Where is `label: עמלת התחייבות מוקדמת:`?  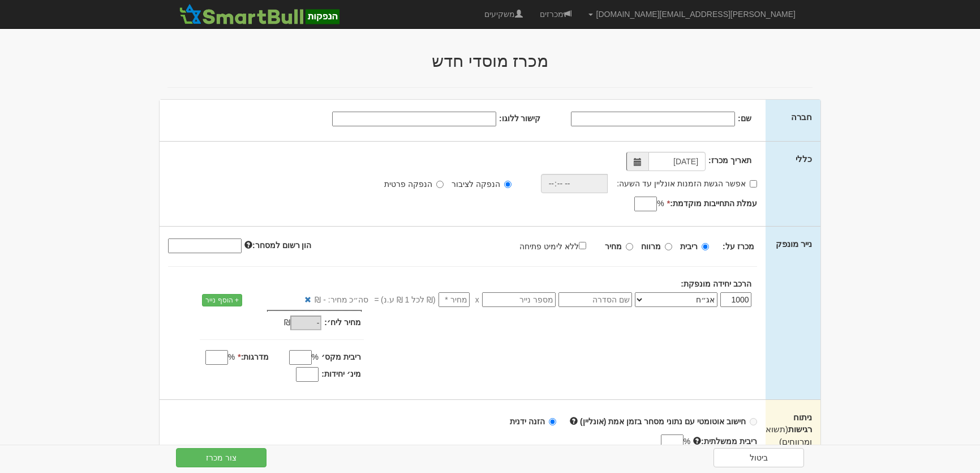
label: עמלת התחייבות מוקדמת: is located at coordinates (712, 204).